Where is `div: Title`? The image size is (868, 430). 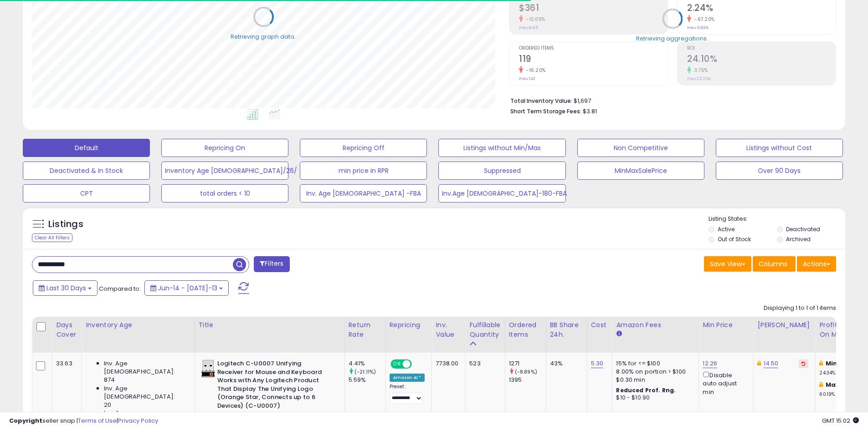
div: Title is located at coordinates (269, 325).